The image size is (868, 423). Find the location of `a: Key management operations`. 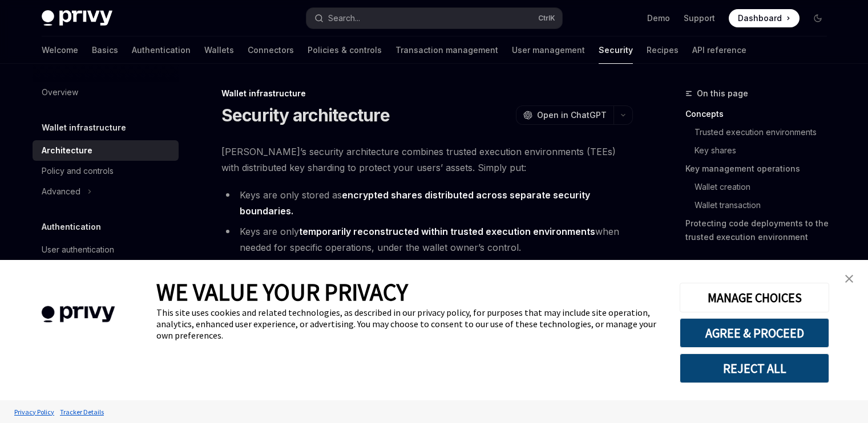

a: Key management operations is located at coordinates (760, 169).